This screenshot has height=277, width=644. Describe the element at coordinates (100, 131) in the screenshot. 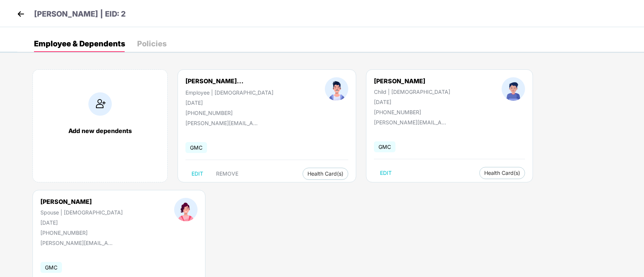

I see `div: Add new dependents` at that location.